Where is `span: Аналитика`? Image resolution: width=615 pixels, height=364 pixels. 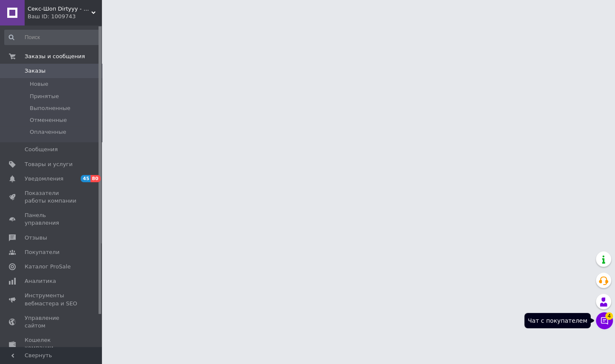 span: Аналитика is located at coordinates (40, 281).